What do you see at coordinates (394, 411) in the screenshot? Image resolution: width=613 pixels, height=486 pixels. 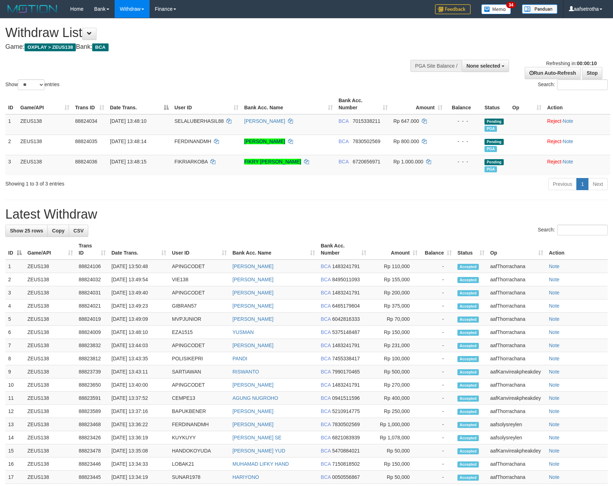 I see `td: Rp 250,000` at bounding box center [394, 411].